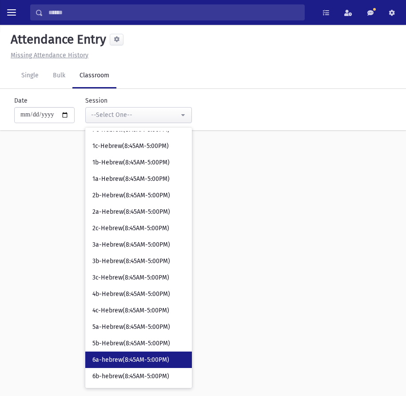 Image resolution: width=406 pixels, height=396 pixels. What do you see at coordinates (131, 261) in the screenshot?
I see `span: 3b-Hebrew(8:45AM-5:00PM)` at bounding box center [131, 261].